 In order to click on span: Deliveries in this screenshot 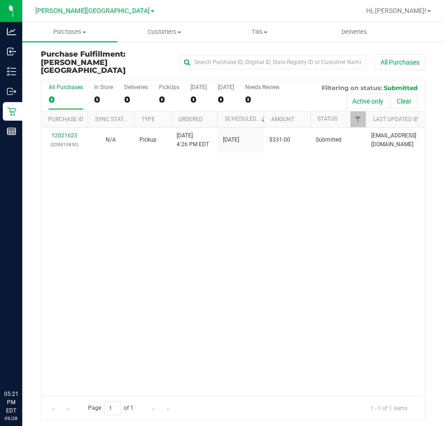, I will do `click(354, 32)`.